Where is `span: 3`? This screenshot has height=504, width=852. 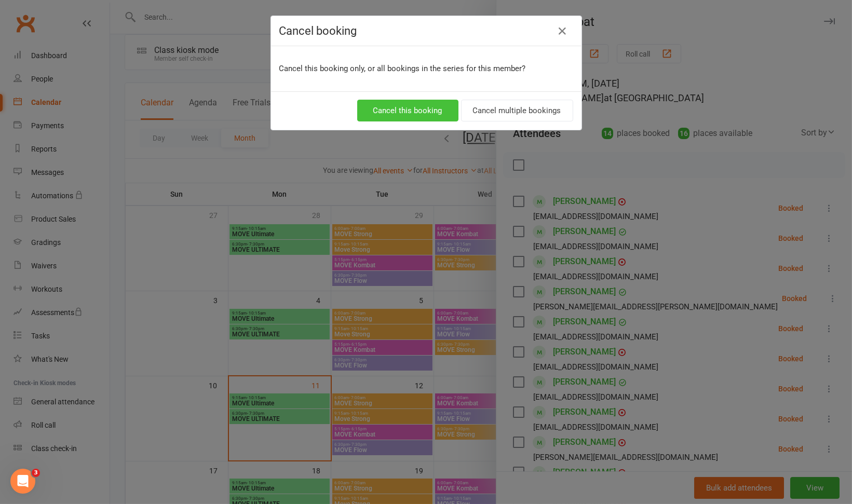
span: 3 is located at coordinates (36, 473).